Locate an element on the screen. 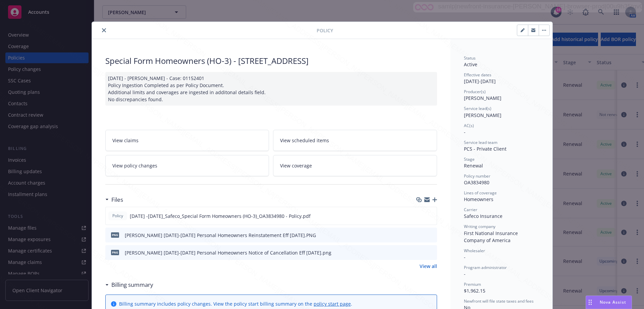  span: $1,962.15 is located at coordinates (475, 290).